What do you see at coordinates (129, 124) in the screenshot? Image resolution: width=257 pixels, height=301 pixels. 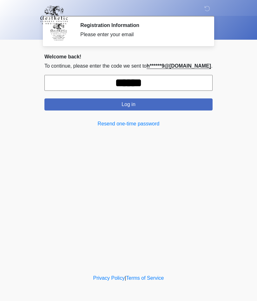 I see `a: Resend one-time password` at bounding box center [129, 124].